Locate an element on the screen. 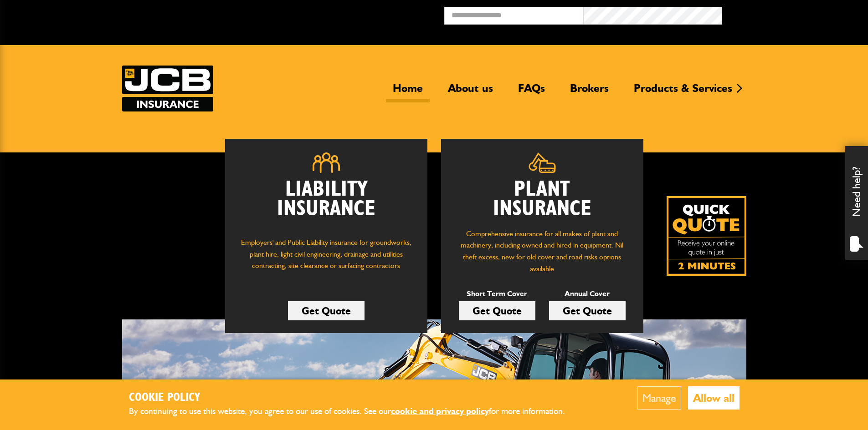  img: Quick Quote is located at coordinates (706, 236).